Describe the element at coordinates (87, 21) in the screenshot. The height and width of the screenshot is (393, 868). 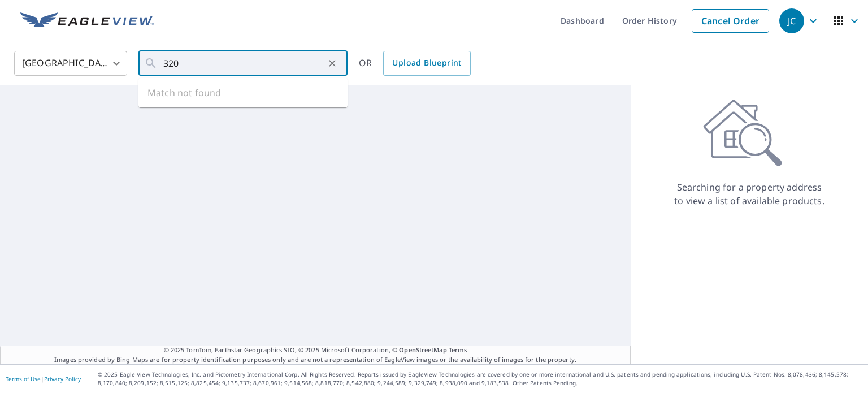
I see `img: EV Logo` at that location.